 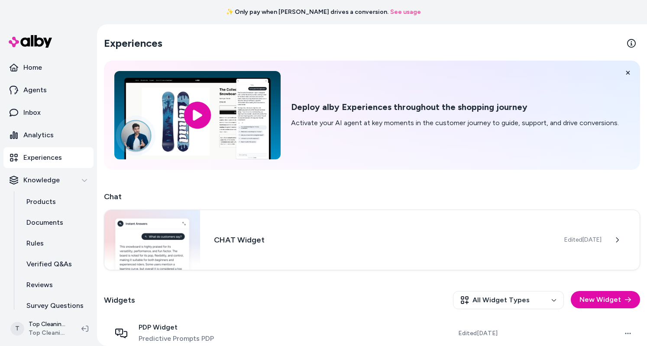 What do you see at coordinates (406, 12) in the screenshot?
I see `a: See usage` at bounding box center [406, 12].